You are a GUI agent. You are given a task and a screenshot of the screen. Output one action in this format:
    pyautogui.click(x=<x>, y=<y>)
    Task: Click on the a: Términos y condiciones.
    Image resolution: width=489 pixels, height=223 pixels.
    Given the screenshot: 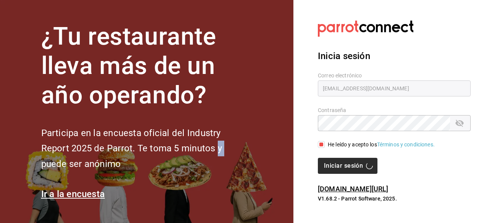 What is the action you would take?
    pyautogui.click(x=406, y=145)
    